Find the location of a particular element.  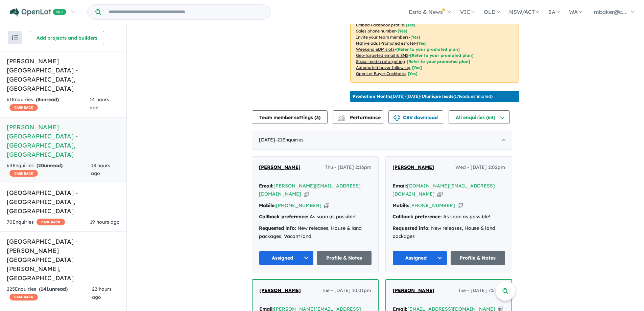

button: Add projects and builders is located at coordinates (67, 38).